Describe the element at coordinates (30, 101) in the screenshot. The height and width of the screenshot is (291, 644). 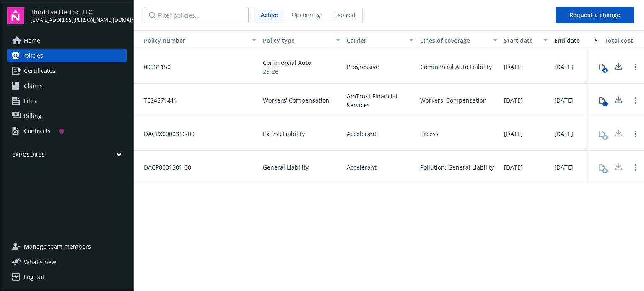
I see `span: Files` at that location.